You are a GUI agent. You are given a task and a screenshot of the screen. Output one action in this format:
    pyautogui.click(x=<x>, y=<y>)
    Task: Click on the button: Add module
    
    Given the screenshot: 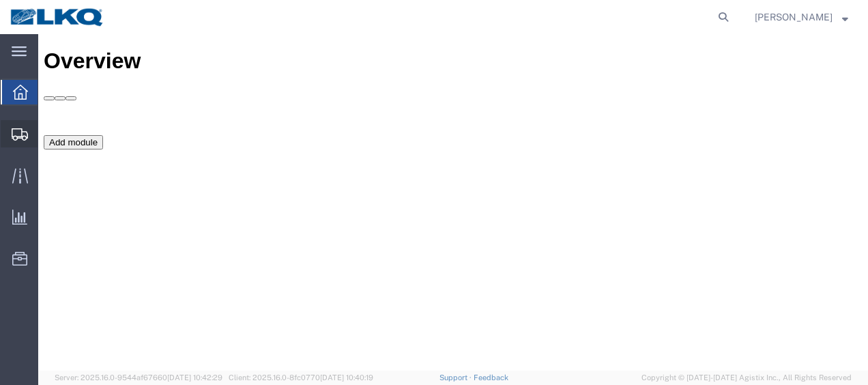 What is the action you would take?
    pyautogui.click(x=35, y=108)
    